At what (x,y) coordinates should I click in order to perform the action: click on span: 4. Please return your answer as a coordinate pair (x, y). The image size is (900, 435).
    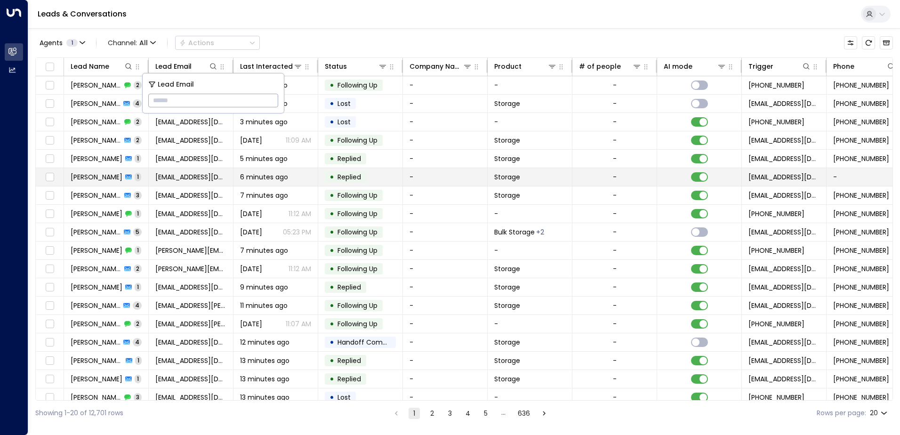
    Looking at the image, I should click on (137, 305).